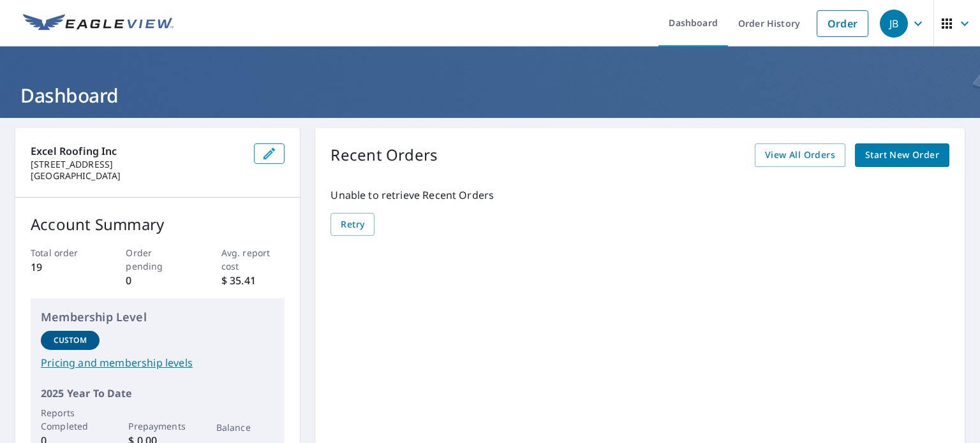  What do you see at coordinates (158, 224) in the screenshot?
I see `p: Account Summary` at bounding box center [158, 224].